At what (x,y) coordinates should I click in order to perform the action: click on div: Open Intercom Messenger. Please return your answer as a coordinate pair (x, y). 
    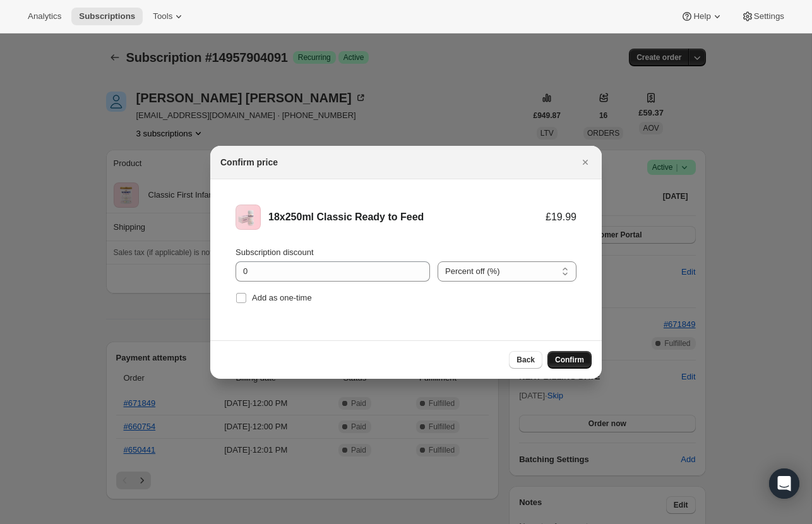
    Looking at the image, I should click on (784, 484).